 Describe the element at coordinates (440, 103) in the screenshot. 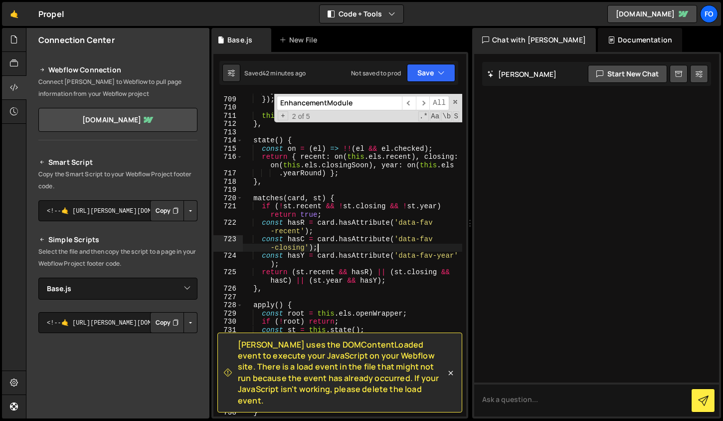

I see `span: Alt-Enter` at that location.